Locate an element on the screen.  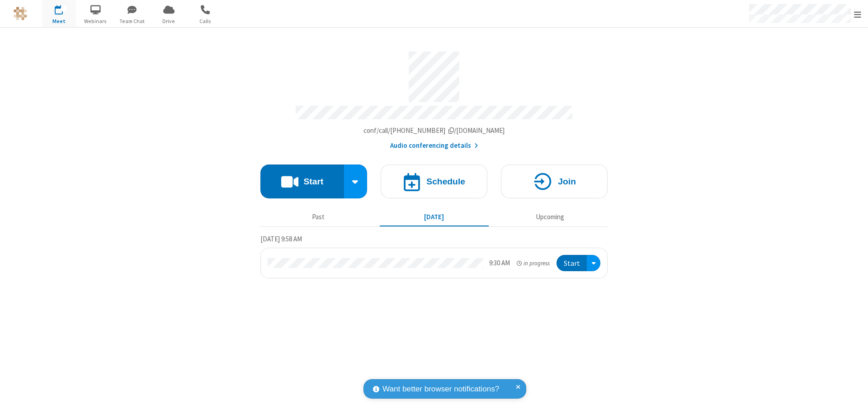
button: Schedule is located at coordinates (434, 181).